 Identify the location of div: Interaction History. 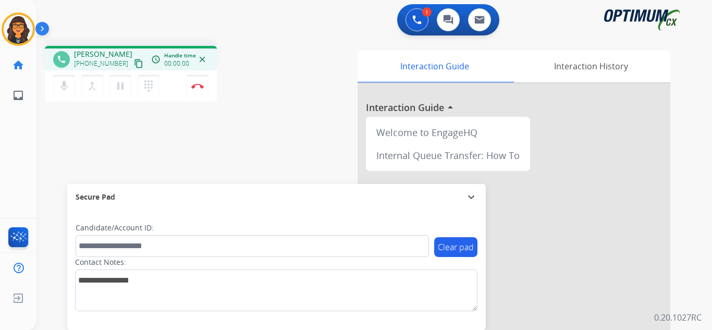
(591, 66).